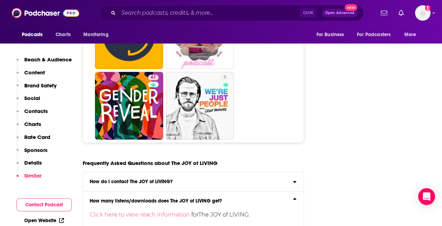  I want to click on span: Monitoring, so click(96, 35).